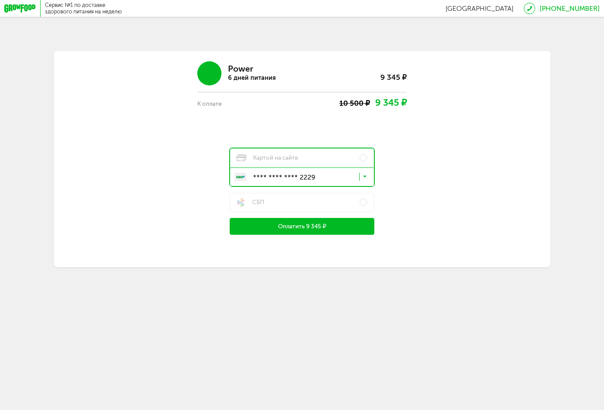 The width and height of the screenshot is (604, 410). What do you see at coordinates (229, 104) in the screenshot?
I see `div: К оплате` at bounding box center [229, 104].